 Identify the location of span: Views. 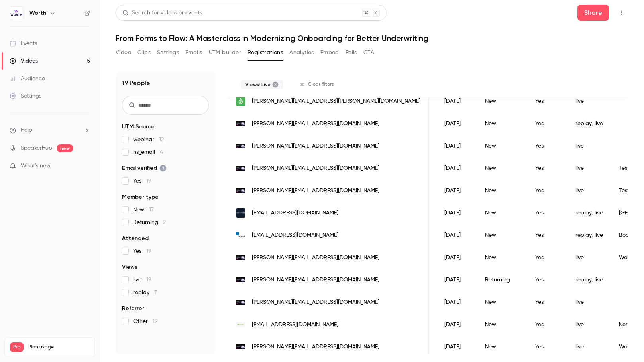
(129, 267).